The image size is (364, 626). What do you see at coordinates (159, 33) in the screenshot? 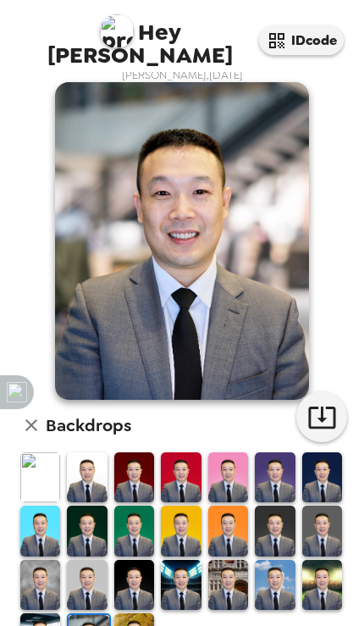
I see `span: Hey` at bounding box center [159, 33].